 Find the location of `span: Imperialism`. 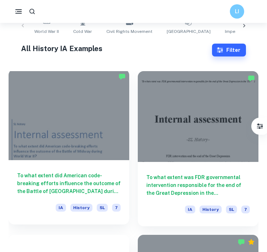

span: Imperialism is located at coordinates (237, 31).